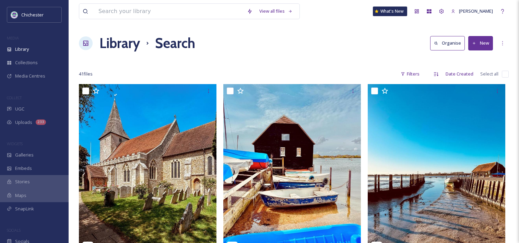 The image size is (519, 243). Describe the element at coordinates (24, 122) in the screenshot. I see `span: Uploads` at that location.